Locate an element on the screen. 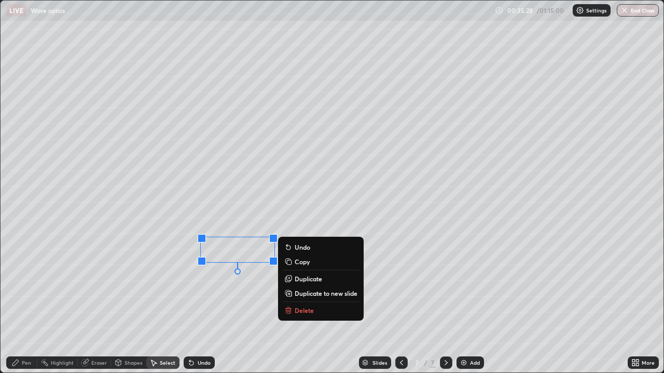 The image size is (664, 373). button: Copy is located at coordinates (320, 262).